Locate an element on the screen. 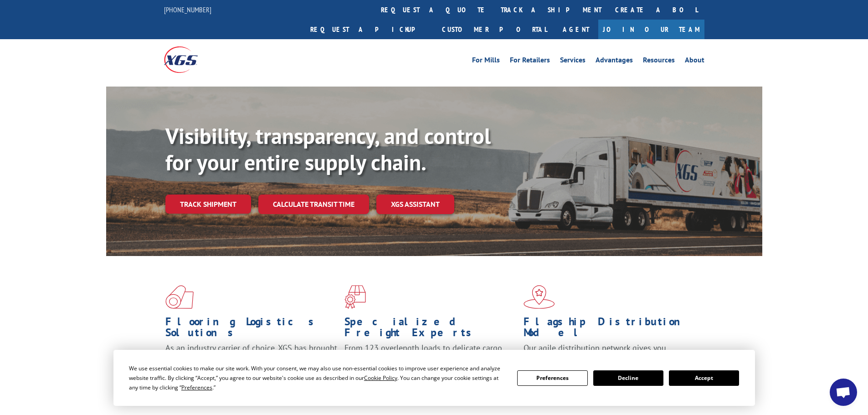 The height and width of the screenshot is (415, 868). h1: Specialized Freight Experts is located at coordinates (431, 329).